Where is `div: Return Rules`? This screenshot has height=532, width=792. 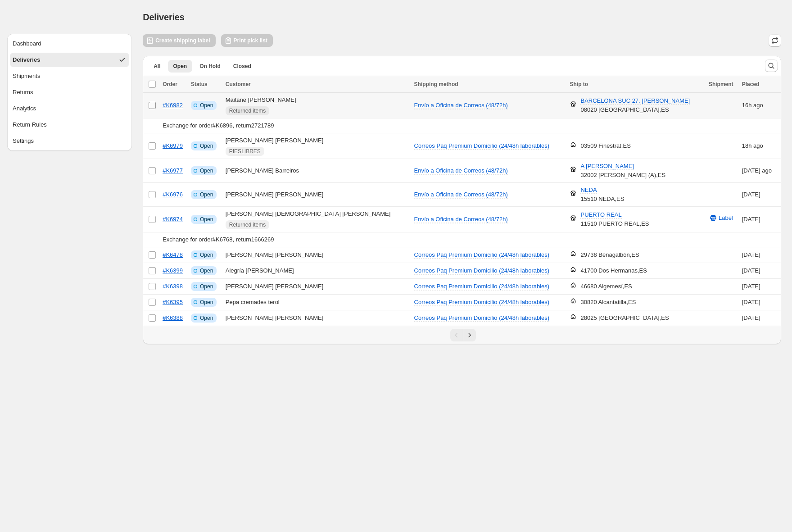 div: Return Rules is located at coordinates (30, 125).